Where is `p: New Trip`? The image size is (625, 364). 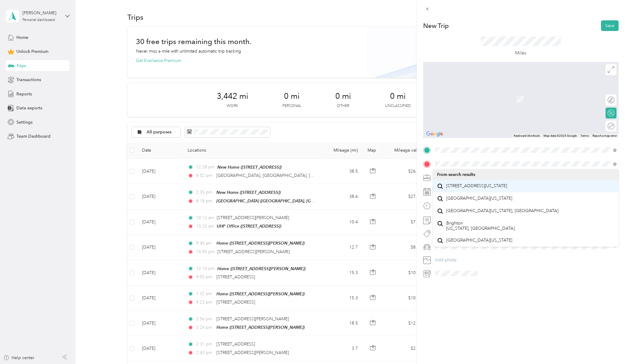 p: New Trip is located at coordinates (436, 26).